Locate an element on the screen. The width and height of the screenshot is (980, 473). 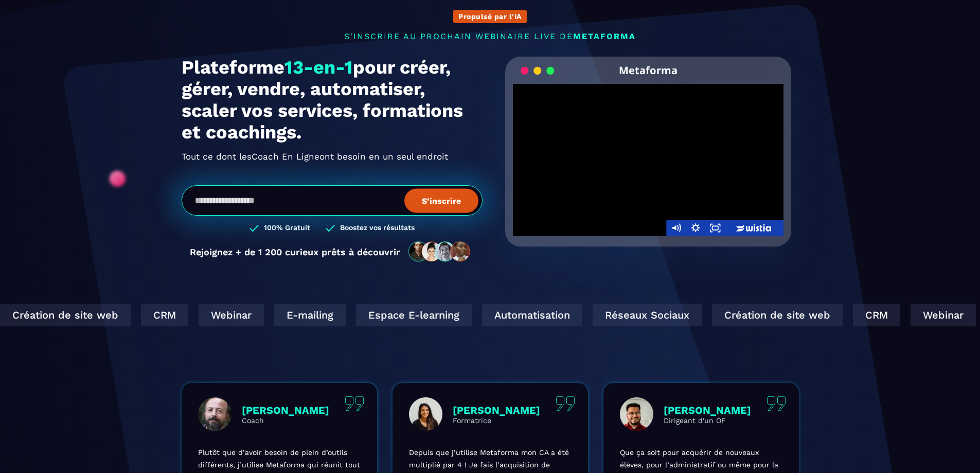
p: Dirigeant d'un OF is located at coordinates (708, 421).